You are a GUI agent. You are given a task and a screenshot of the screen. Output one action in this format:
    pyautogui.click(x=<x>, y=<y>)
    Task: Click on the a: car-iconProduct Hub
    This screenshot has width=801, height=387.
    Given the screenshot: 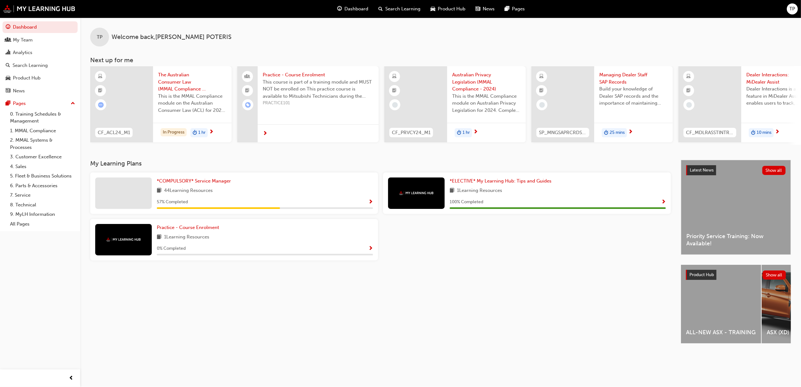 What is the action you would take?
    pyautogui.click(x=448, y=9)
    